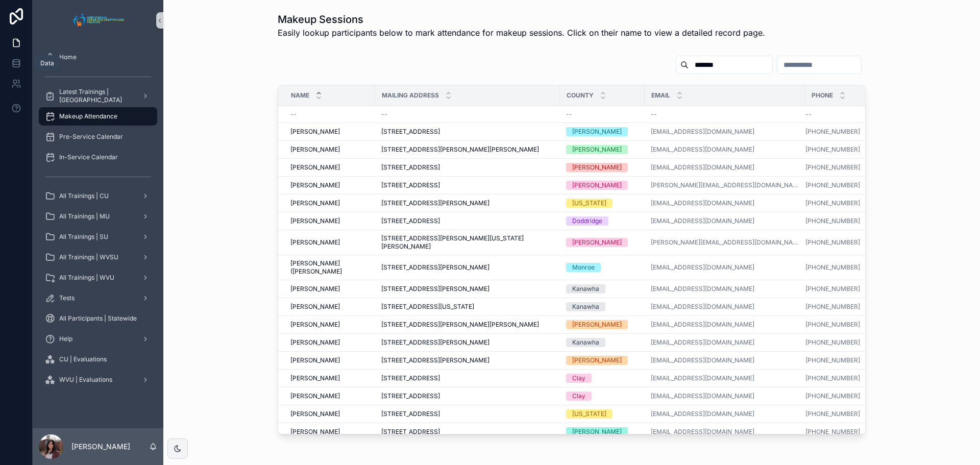  I want to click on a: Help, so click(98, 339).